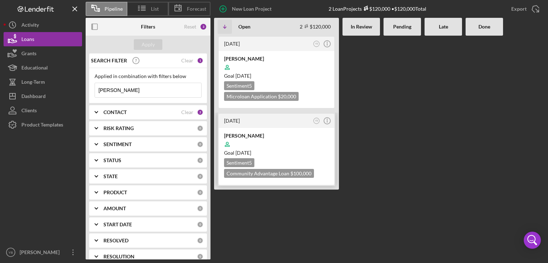 This screenshot has height=263, width=548. Describe the element at coordinates (244, 27) in the screenshot. I see `b: Open` at that location.